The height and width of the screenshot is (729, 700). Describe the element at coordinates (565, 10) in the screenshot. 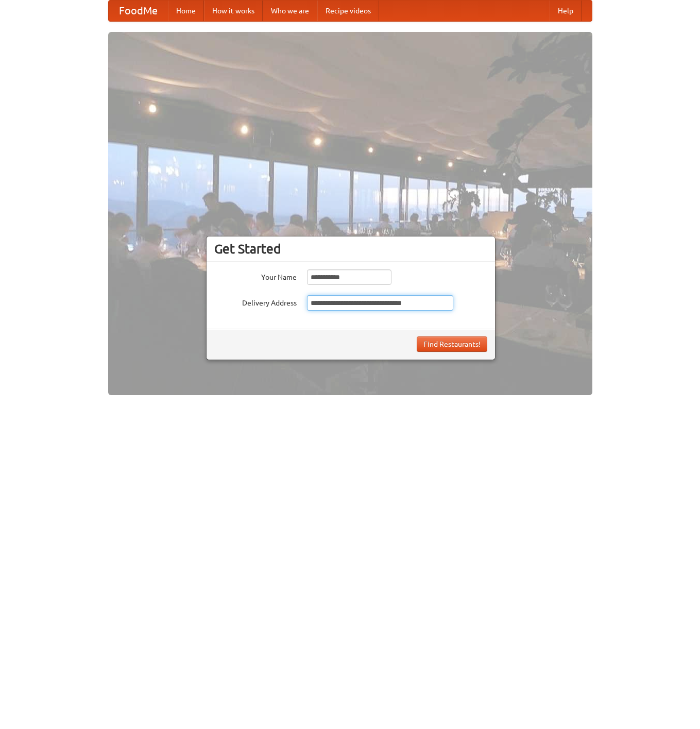

I see `a: Help` at that location.